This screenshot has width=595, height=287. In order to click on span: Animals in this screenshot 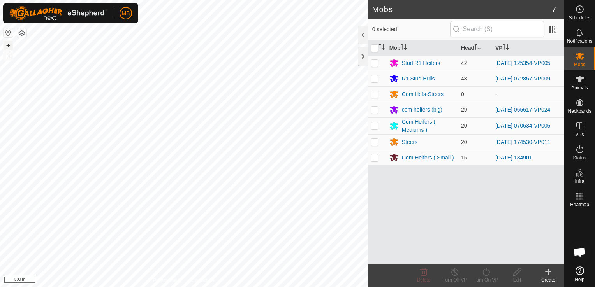, I will do `click(580, 88)`.